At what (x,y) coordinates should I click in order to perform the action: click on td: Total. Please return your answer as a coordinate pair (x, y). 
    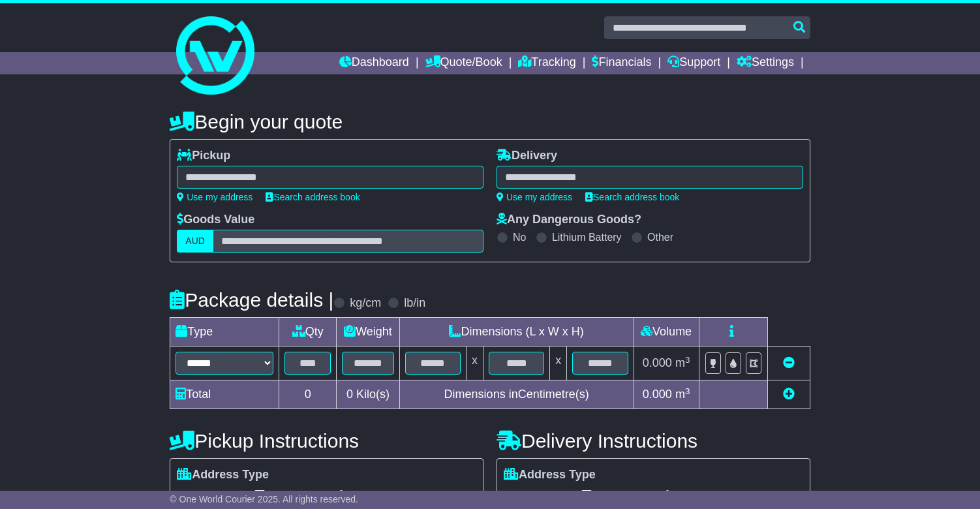
    Looking at the image, I should click on (224, 395).